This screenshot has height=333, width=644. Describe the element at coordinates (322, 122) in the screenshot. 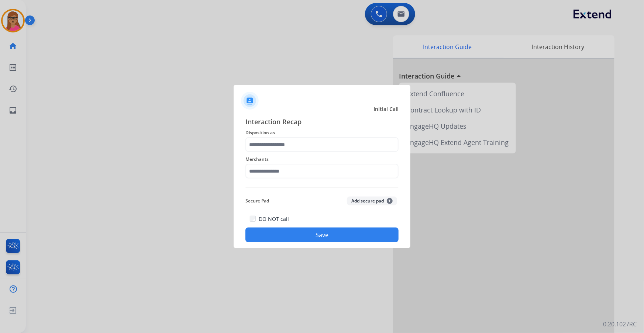

I see `span: Interaction Recap` at that location.